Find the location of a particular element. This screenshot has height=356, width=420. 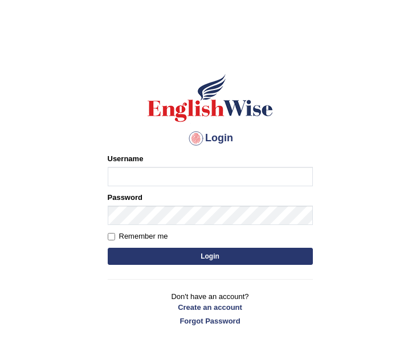

p: Don't have an account? is located at coordinates (210, 309).